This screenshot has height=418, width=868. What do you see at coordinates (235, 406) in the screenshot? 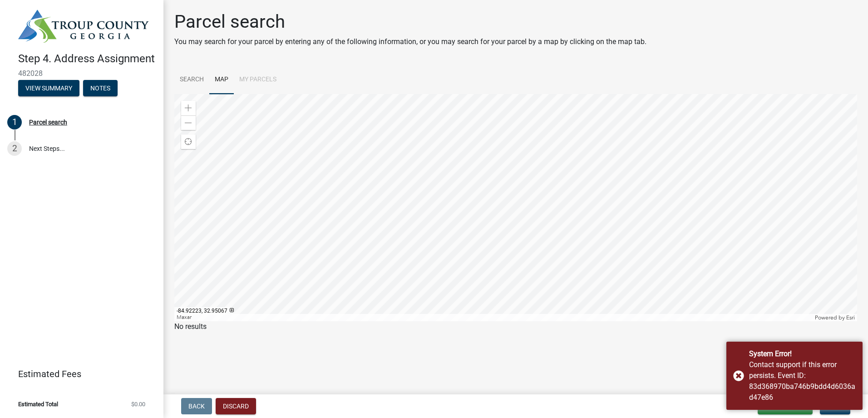
I see `button: Discard` at bounding box center [235, 406].